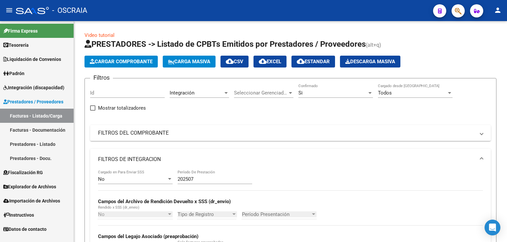 The height and width of the screenshot is (242, 507). I want to click on h3: Filtros, so click(101, 78).